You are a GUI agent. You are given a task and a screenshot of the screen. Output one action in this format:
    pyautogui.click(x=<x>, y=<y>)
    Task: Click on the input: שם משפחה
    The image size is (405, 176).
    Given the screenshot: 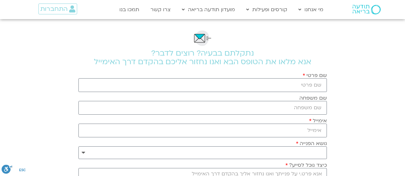 What is the action you would take?
    pyautogui.click(x=203, y=108)
    